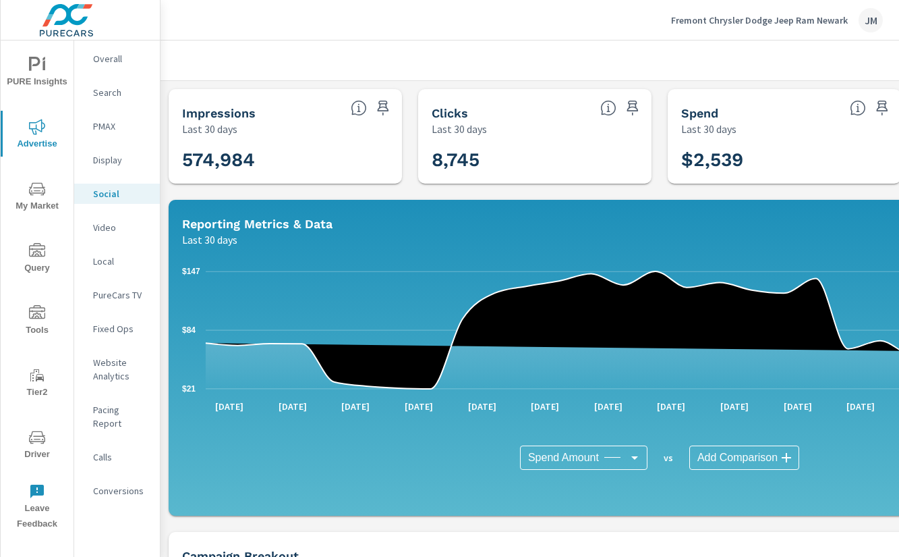  I want to click on div: nav menu, so click(37, 289).